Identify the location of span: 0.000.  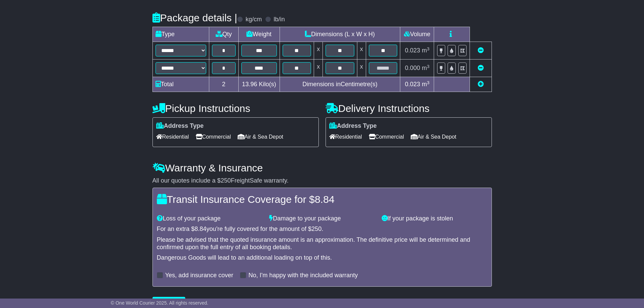
(413, 68).